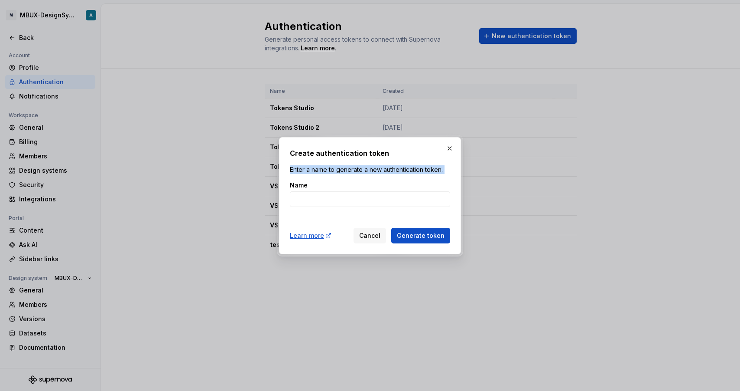  What do you see at coordinates (421, 235) in the screenshot?
I see `button: Generate token` at bounding box center [421, 235].